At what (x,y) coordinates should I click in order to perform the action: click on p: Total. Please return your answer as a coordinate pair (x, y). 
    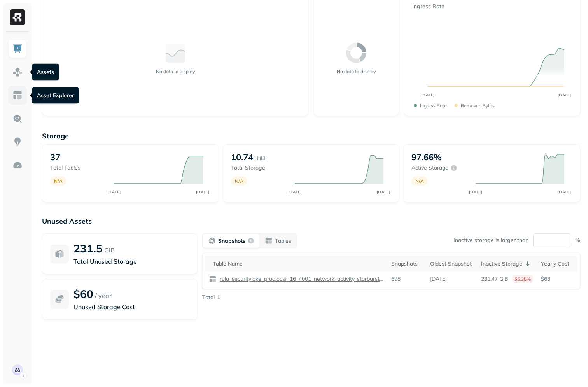
    Looking at the image, I should click on (209, 297).